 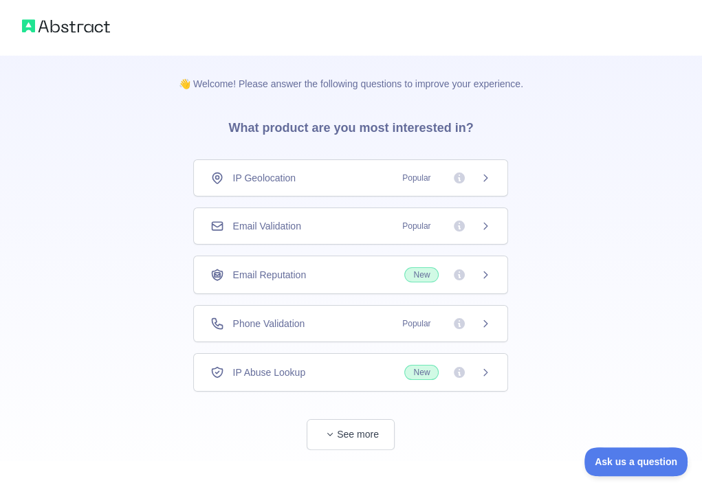 What do you see at coordinates (350, 434) in the screenshot?
I see `button: See more` at bounding box center [350, 434].